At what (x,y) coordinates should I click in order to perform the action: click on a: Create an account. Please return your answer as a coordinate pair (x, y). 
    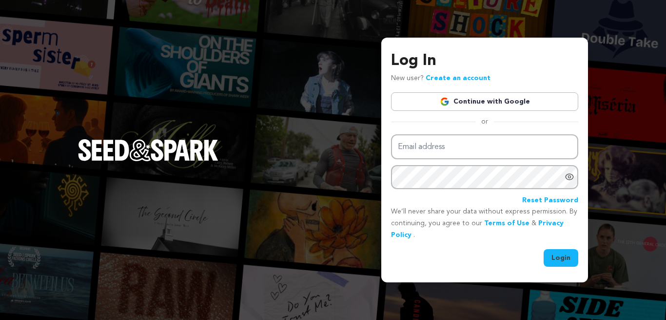
    Looking at the image, I should click on (458, 78).